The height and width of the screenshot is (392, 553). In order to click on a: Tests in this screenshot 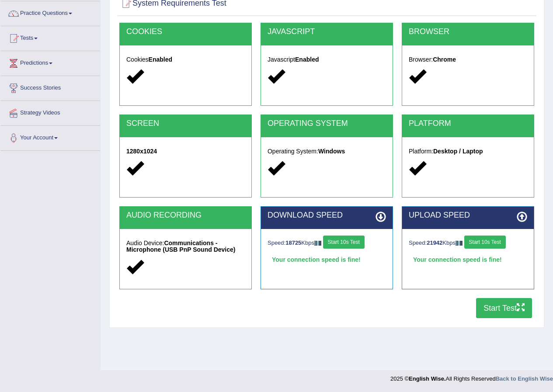, I will do `click(50, 37)`.